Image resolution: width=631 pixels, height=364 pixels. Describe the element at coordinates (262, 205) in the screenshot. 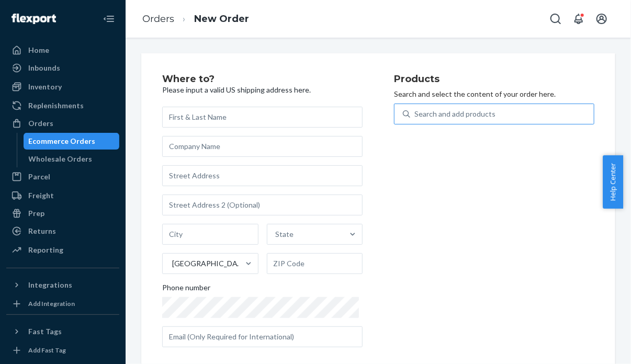

I see `input: Street Address 2 (Optional)` at that location.